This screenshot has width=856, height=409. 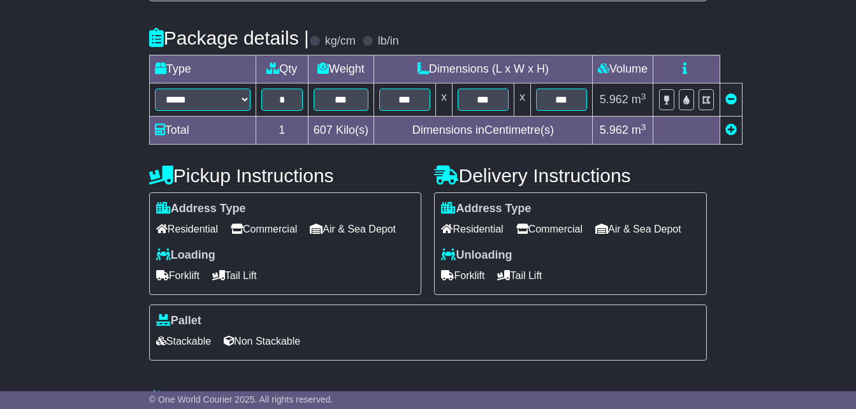 What do you see at coordinates (229, 38) in the screenshot?
I see `h4: Package details |` at bounding box center [229, 38].